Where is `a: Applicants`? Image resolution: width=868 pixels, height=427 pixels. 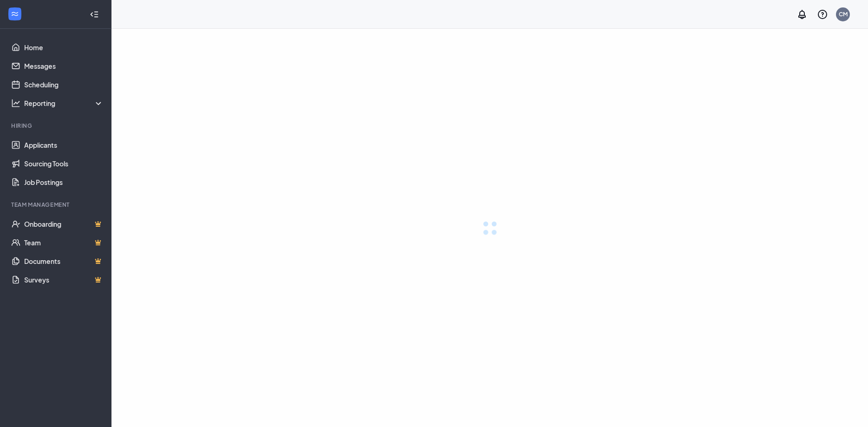 a: Applicants is located at coordinates (63, 145).